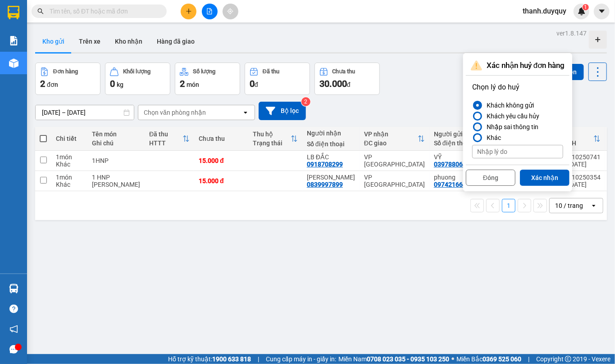 The image size is (615, 364). Describe the element at coordinates (166, 143) in the screenshot. I see `div: HTTT` at that location.